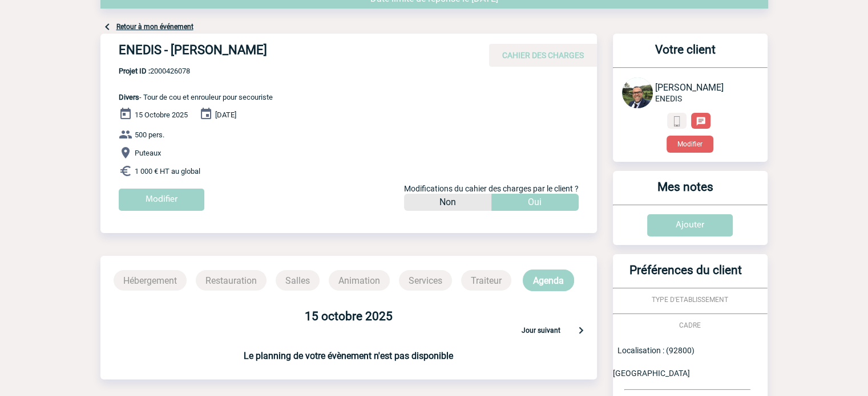 The width and height of the screenshot is (868, 396). What do you see at coordinates (543, 55) in the screenshot?
I see `span: CAHIER DES CHARGES` at bounding box center [543, 55].